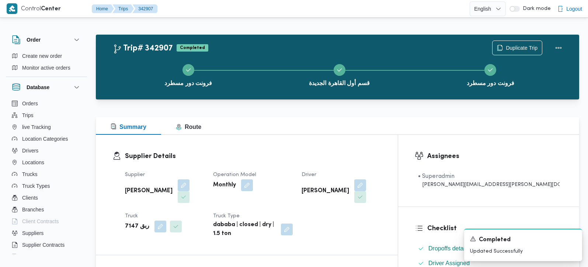  Describe the element at coordinates (29, 174) in the screenshot. I see `span: Trucks` at that location.